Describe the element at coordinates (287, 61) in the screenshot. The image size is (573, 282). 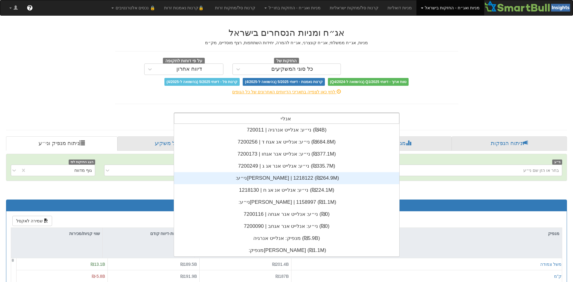
I see `span: החזקות של` at that location.